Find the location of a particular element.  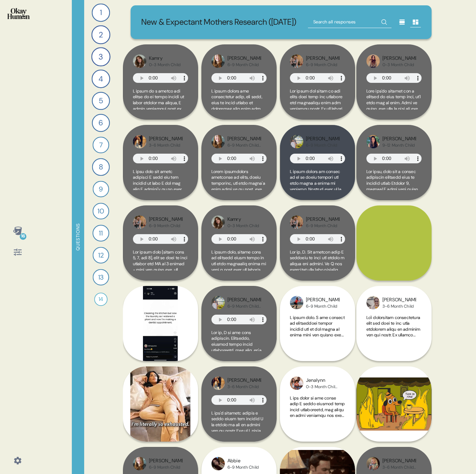

div: 13 is located at coordinates (100, 277).